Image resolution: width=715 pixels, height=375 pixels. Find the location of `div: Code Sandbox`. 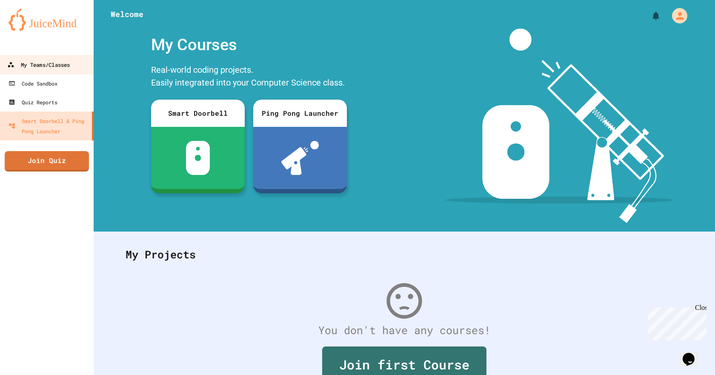

div: Code Sandbox is located at coordinates (33, 83).